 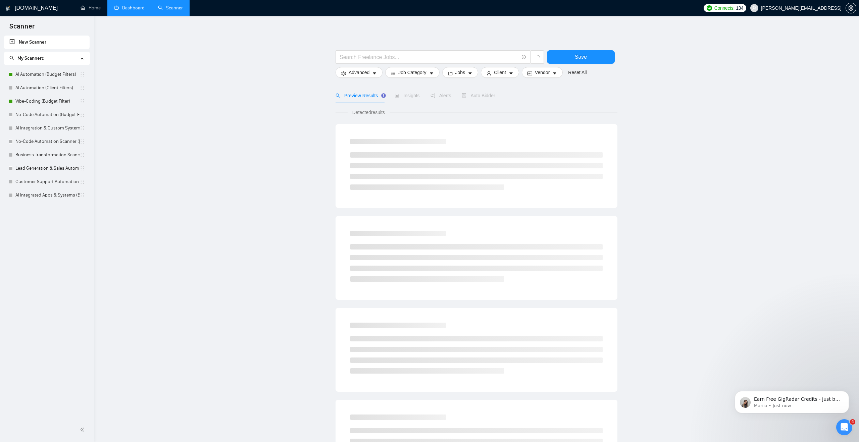 What do you see at coordinates (851, 8) in the screenshot?
I see `button: setting` at bounding box center [851, 8].